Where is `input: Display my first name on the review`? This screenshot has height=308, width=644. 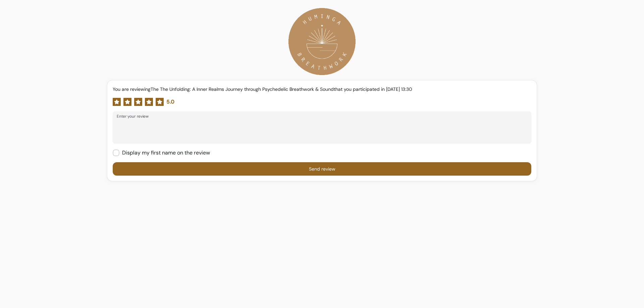
input: Display my first name on the review is located at coordinates (164, 153).